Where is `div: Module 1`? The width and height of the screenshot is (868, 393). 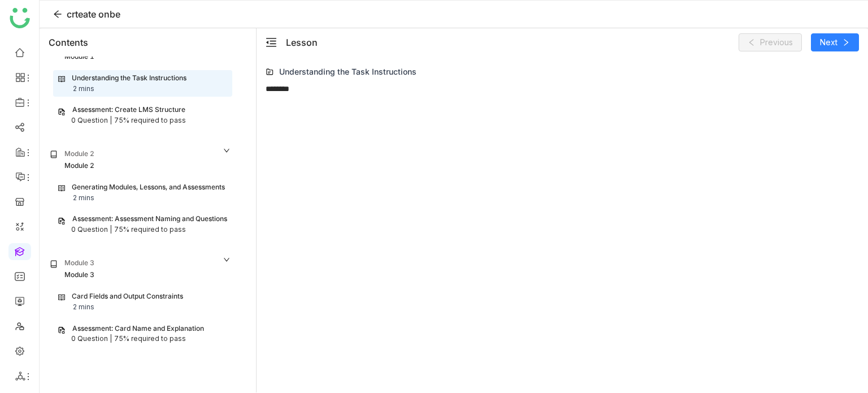
div: Module 1 is located at coordinates (79, 57).